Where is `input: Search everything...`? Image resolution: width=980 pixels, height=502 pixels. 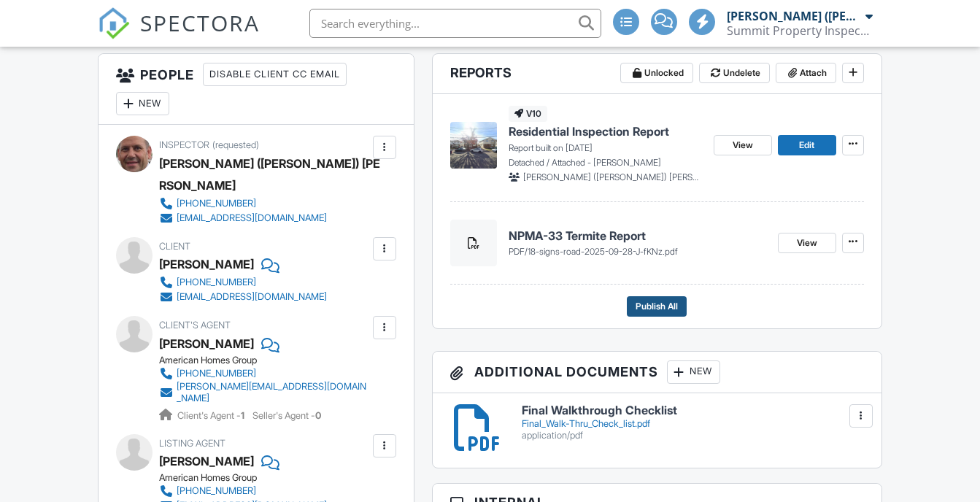 input: Search everything... is located at coordinates (456, 23).